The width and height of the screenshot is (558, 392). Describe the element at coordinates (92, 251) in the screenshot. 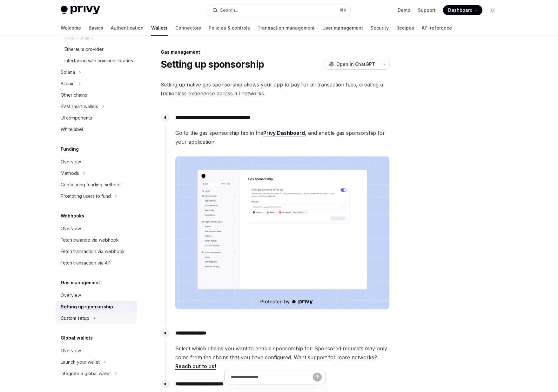

I see `div: Fetch transaction via webhook` at that location.